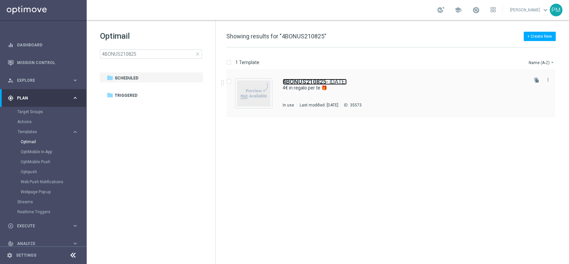  I want to click on div: Explore, so click(40, 80).